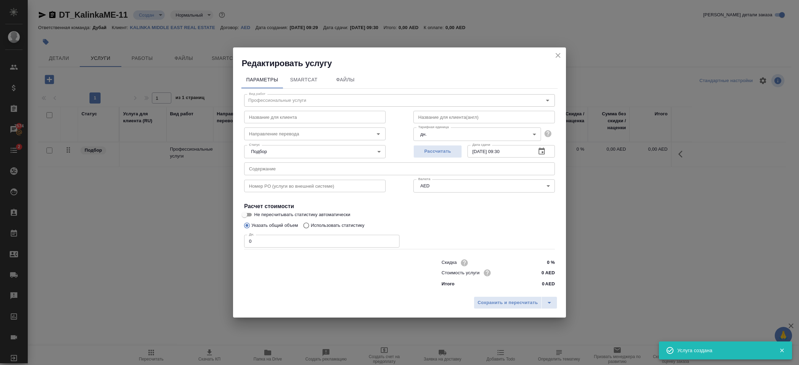 This screenshot has height=365, width=799. I want to click on button: Закрыть, so click(782, 351).